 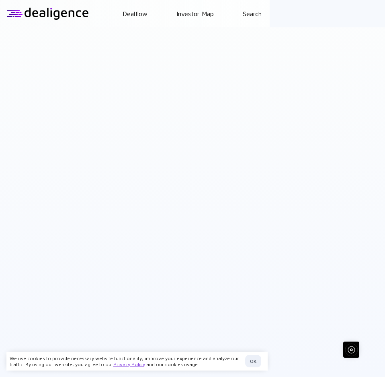 What do you see at coordinates (252, 14) in the screenshot?
I see `a: Search` at bounding box center [252, 14].